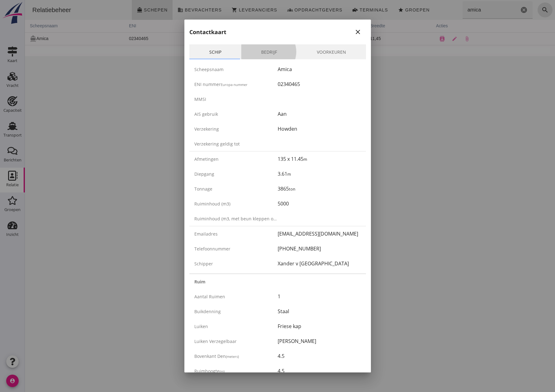 This screenshot has width=555, height=392. What do you see at coordinates (442, 39) in the screenshot?
I see `i: attach_file` at bounding box center [442, 39].